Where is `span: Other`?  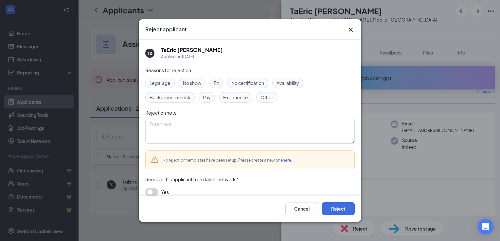 span: Other is located at coordinates (267, 97).